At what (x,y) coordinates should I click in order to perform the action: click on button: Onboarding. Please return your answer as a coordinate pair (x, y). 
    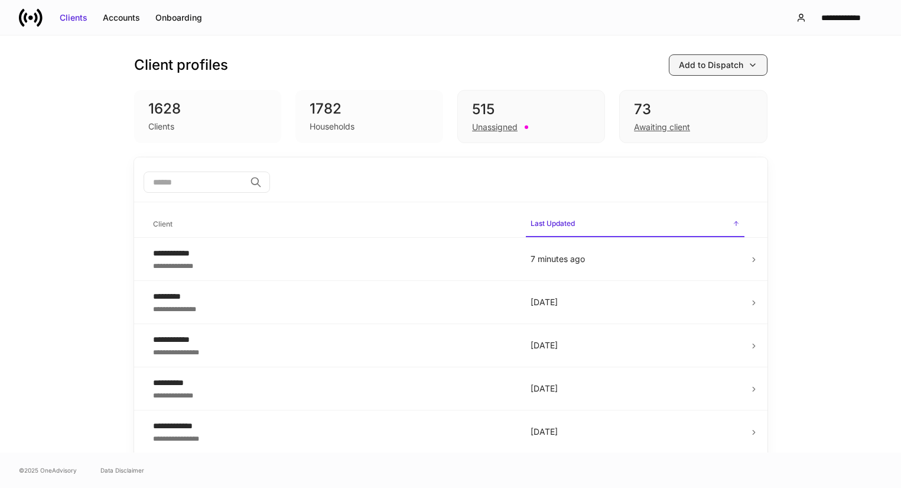
    Looking at the image, I should click on (179, 18).